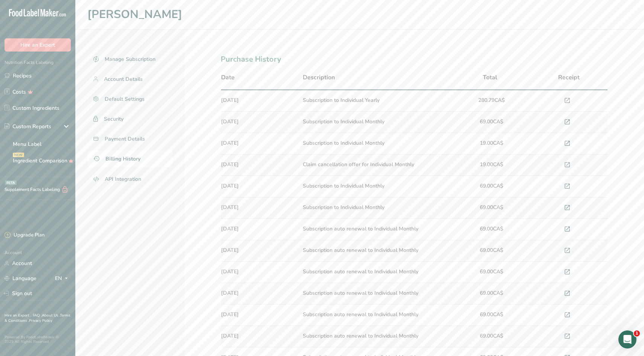 The image size is (644, 356). I want to click on div: Upgrade Plan, so click(24, 236).